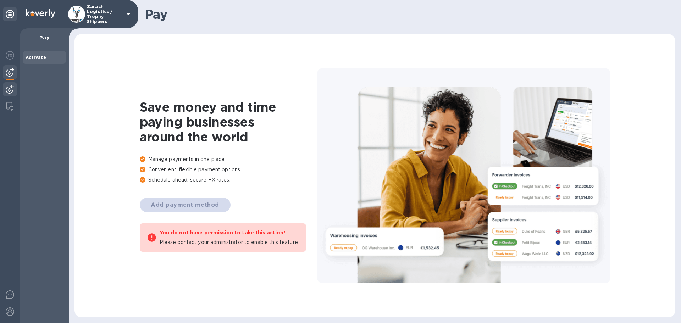  I want to click on p: Schedule ahead, secure FX rates., so click(228, 180).